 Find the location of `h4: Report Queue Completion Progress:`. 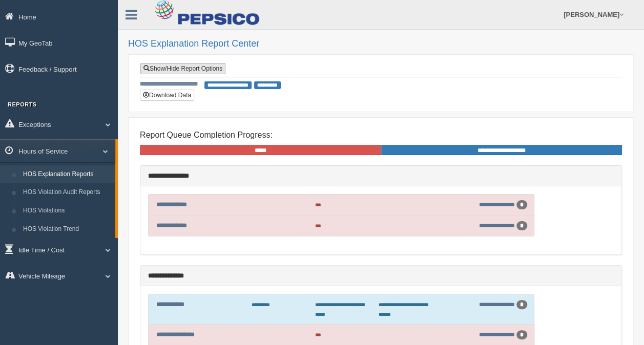

h4: Report Queue Completion Progress: is located at coordinates (381, 135).